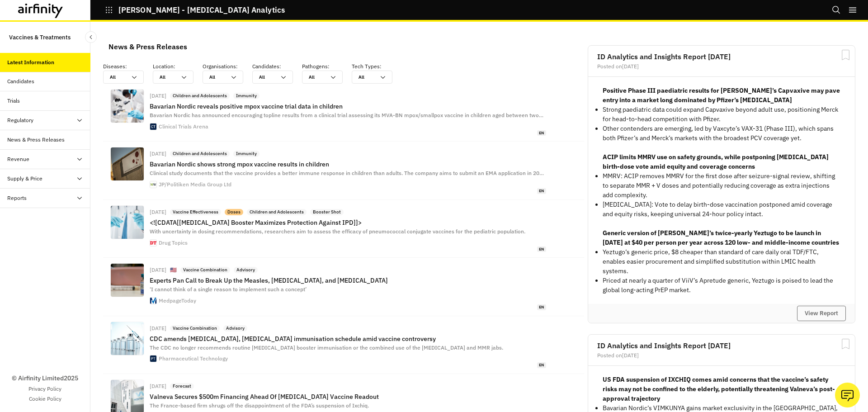 This screenshot has height=412, width=868. I want to click on img: https%3A%2F%2Fphotos.watchmedier.dk%2FImages%2F18613769%2Fojjdzv%2FALTERNATES%2Fschema-16_9%2Fbav..., so click(127, 164).